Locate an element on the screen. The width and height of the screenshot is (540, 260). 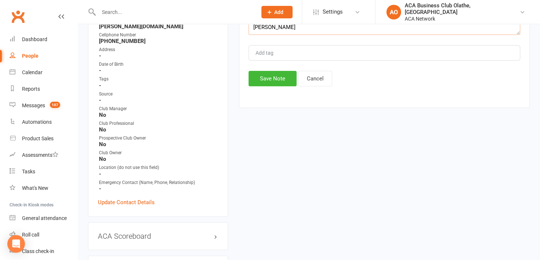
div: Open Intercom Messenger is located at coordinates (16, 243).